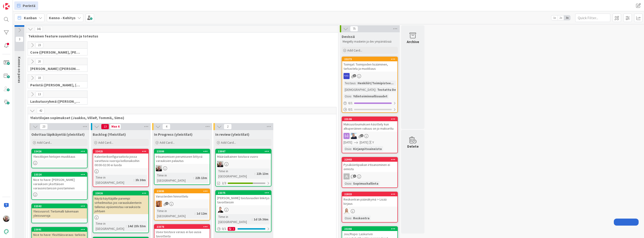 This screenshot has width=644, height=238. I want to click on span: Devissä, so click(349, 37).